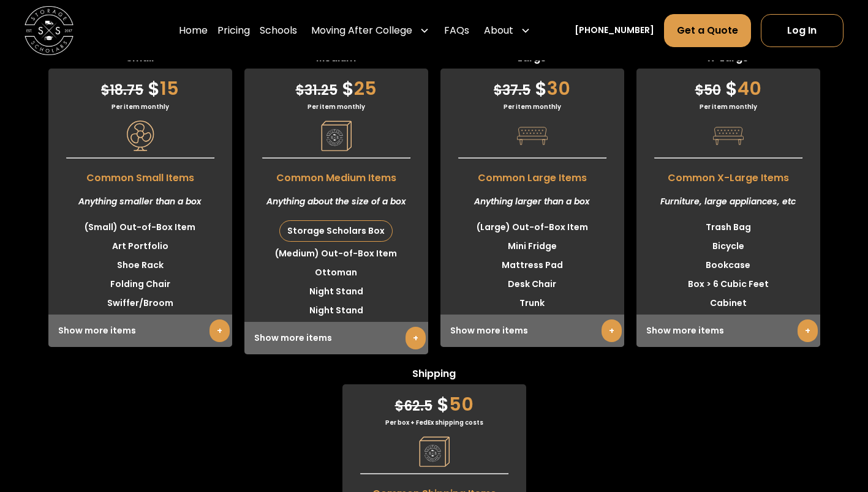 The height and width of the screenshot is (492, 868). What do you see at coordinates (532, 227) in the screenshot?
I see `li: (Large) Out-of-Box Item` at bounding box center [532, 227].